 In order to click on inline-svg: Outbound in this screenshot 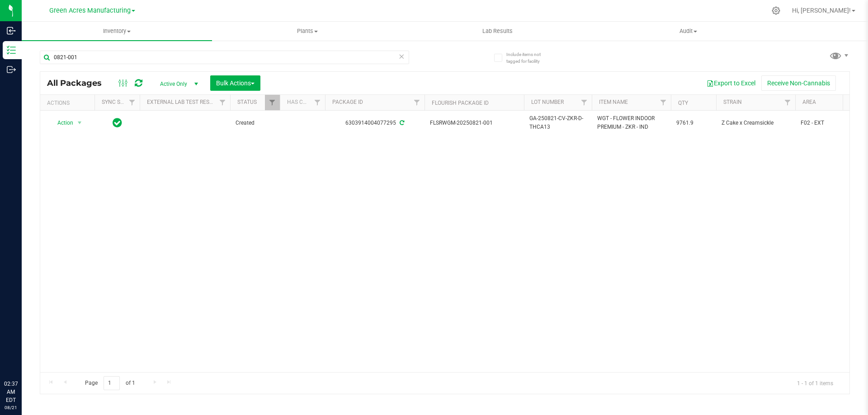, I will do `click(12, 69)`.